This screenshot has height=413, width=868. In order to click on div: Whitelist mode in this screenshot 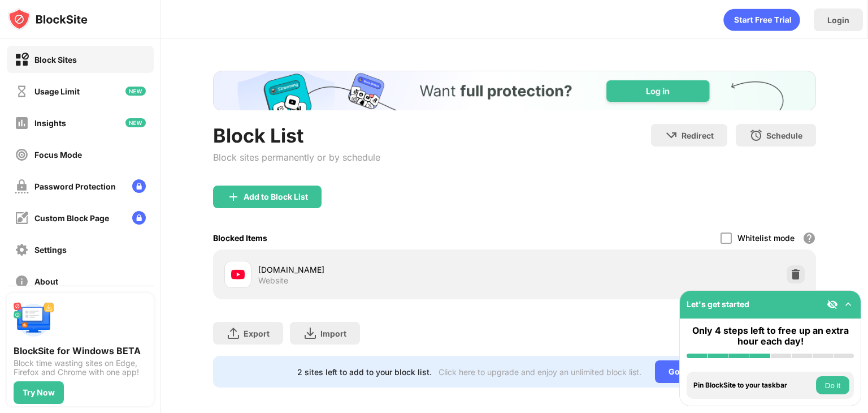, I will do `click(766, 238)`.